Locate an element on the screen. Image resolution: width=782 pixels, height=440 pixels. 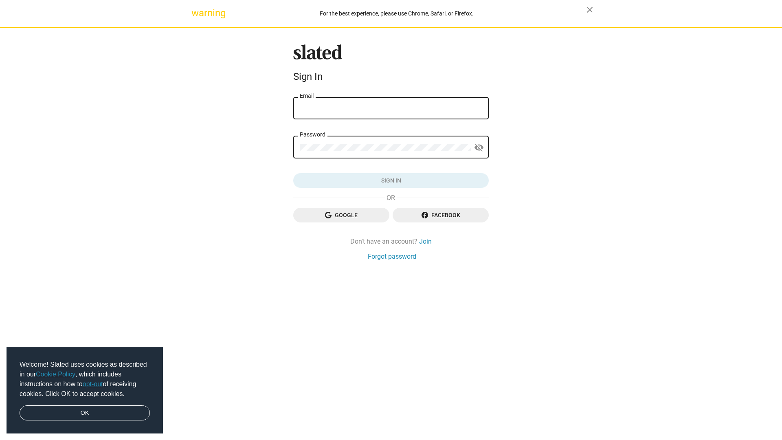
span: Facebook is located at coordinates (441, 215).